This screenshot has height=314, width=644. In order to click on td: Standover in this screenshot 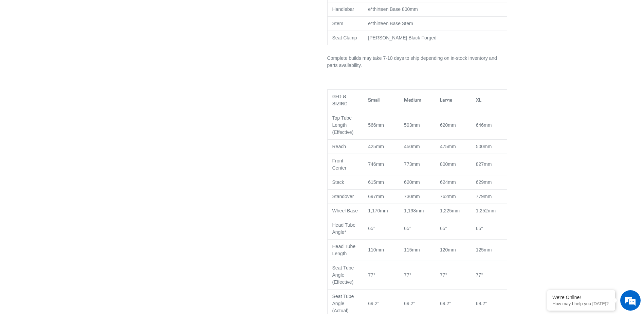, I will do `click(345, 196)`.